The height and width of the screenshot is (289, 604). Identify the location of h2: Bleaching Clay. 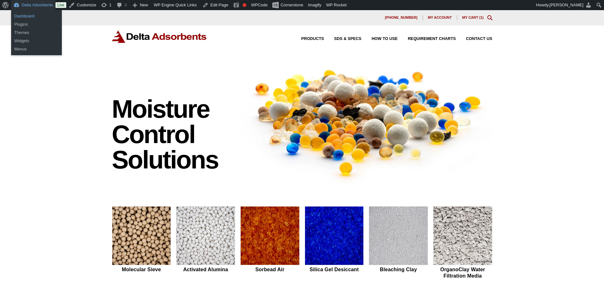
(398, 269).